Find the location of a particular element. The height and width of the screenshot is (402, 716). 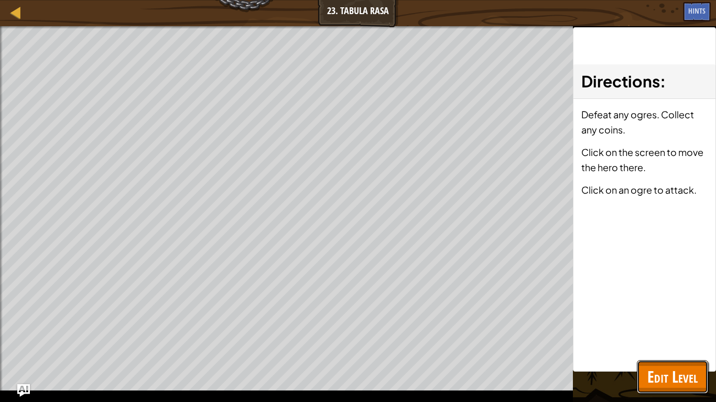

span: Edit Level is located at coordinates (672, 377).